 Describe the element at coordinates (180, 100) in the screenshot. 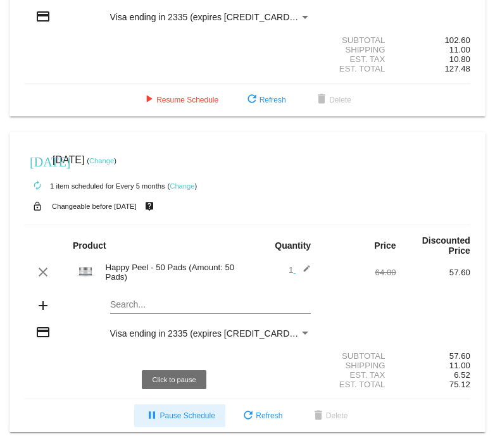

I see `span: Resume Schedule` at that location.